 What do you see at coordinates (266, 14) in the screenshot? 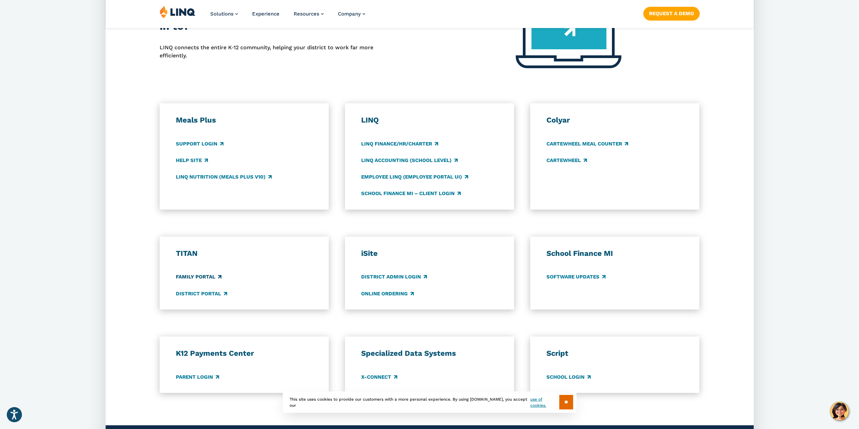
I see `a: Experience` at bounding box center [266, 14].